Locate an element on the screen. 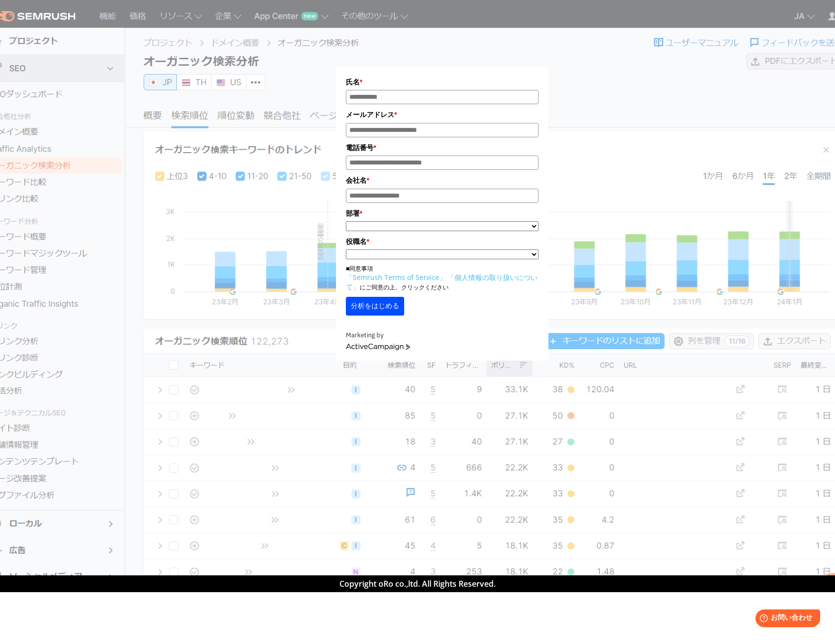  label: 部署 is located at coordinates (442, 213).